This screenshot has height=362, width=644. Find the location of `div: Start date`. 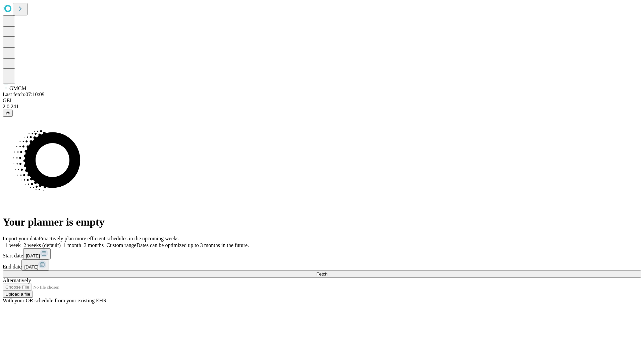

div: Start date is located at coordinates (322, 254).